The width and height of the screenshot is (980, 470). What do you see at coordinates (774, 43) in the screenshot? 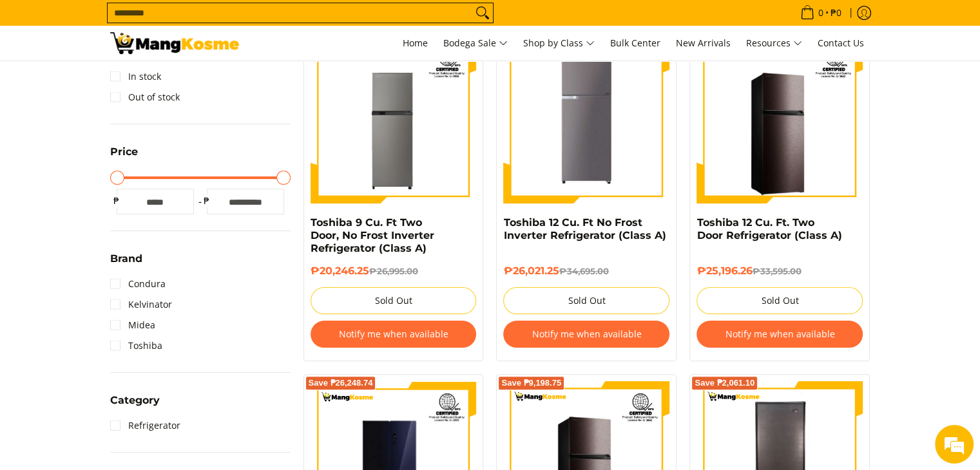
I see `span: Resources` at bounding box center [774, 43].